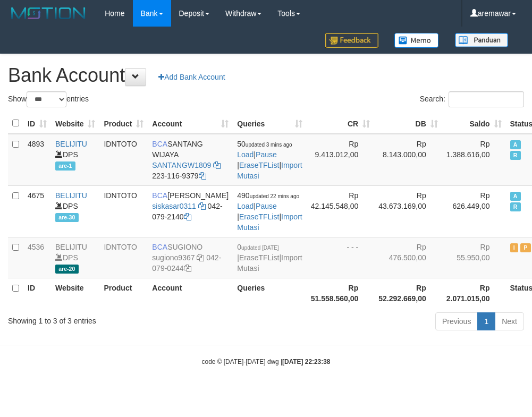  What do you see at coordinates (37, 257) in the screenshot?
I see `td: 4536` at bounding box center [37, 257].